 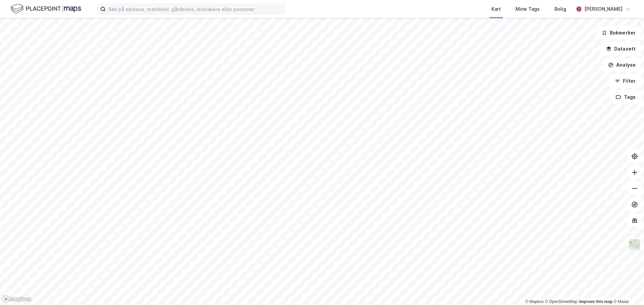 What do you see at coordinates (621, 49) in the screenshot?
I see `button: Datasett` at bounding box center [621, 49].